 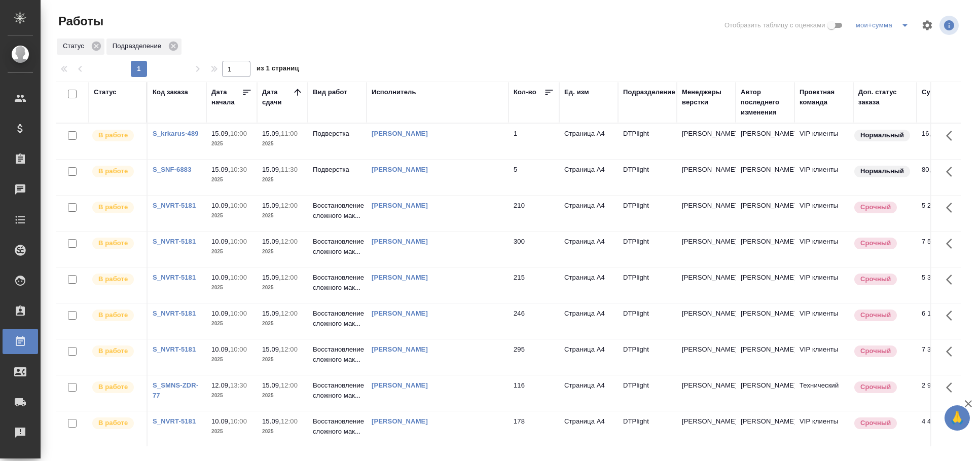 I want to click on span: Работы, so click(x=79, y=22).